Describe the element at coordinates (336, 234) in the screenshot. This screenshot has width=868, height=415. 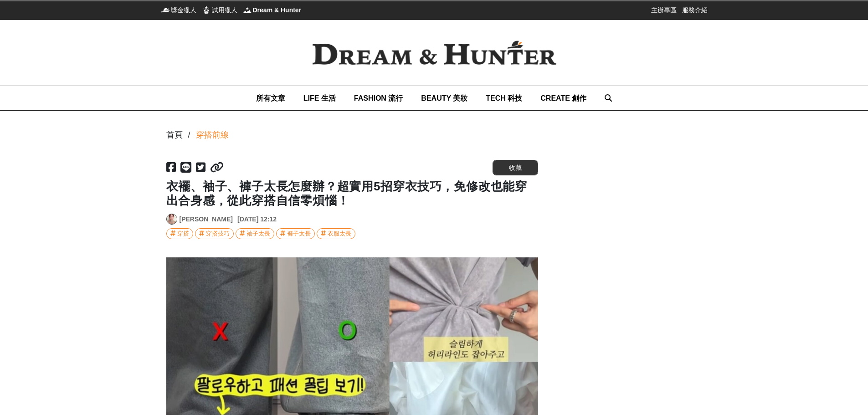
I see `a: 衣服太長` at that location.